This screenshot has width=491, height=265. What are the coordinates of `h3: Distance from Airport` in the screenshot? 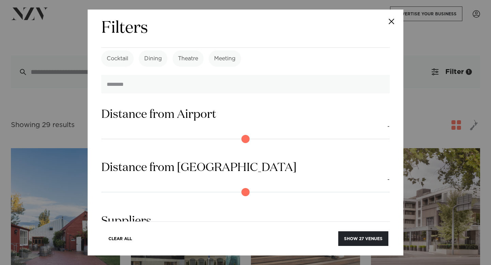 It's located at (246, 115).